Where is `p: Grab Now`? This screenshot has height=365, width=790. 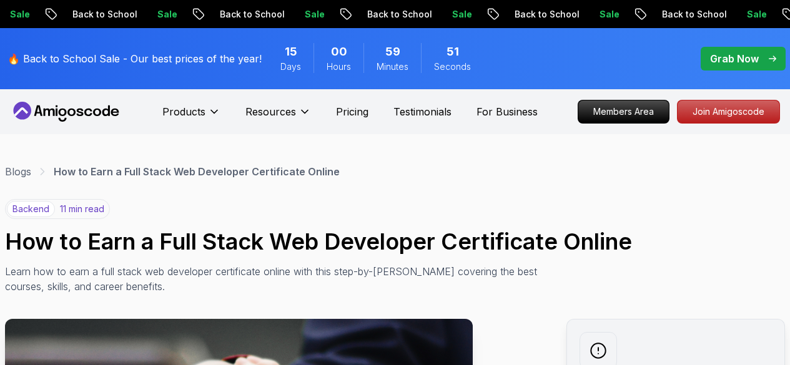 p: Grab Now is located at coordinates (734, 59).